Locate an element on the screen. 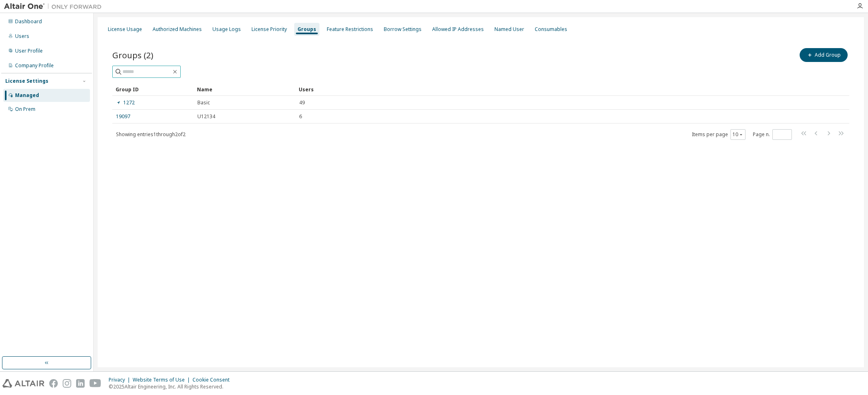 The height and width of the screenshot is (395, 868). p: © 2025 Altair Engineering, Inc. All Rights Reserved. is located at coordinates (171, 386).